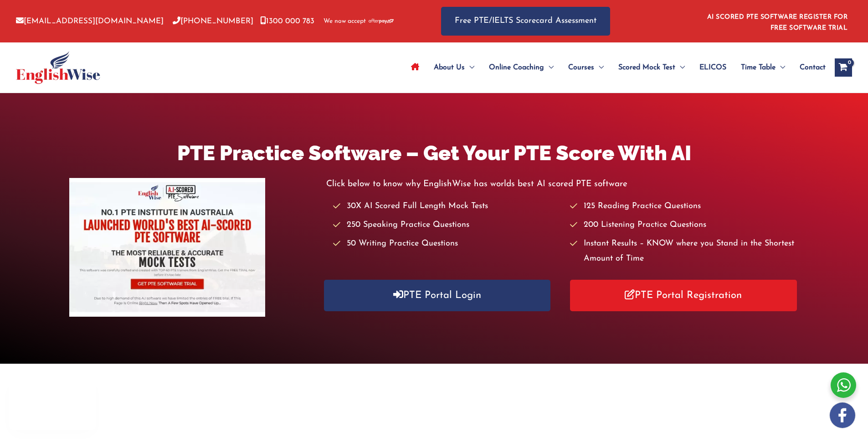 The width and height of the screenshot is (868, 439). Describe the element at coordinates (684, 295) in the screenshot. I see `a: PTE Portal Registration` at that location.